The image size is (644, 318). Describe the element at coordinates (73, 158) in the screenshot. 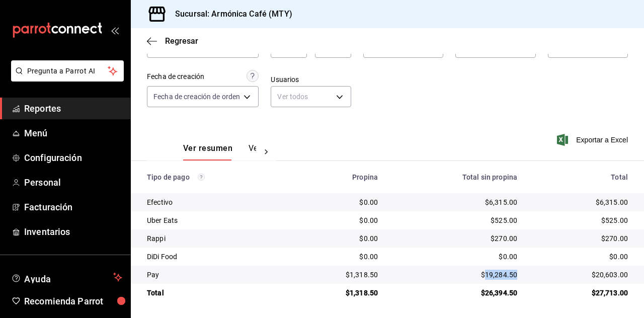

I see `span: Configuración` at that location.